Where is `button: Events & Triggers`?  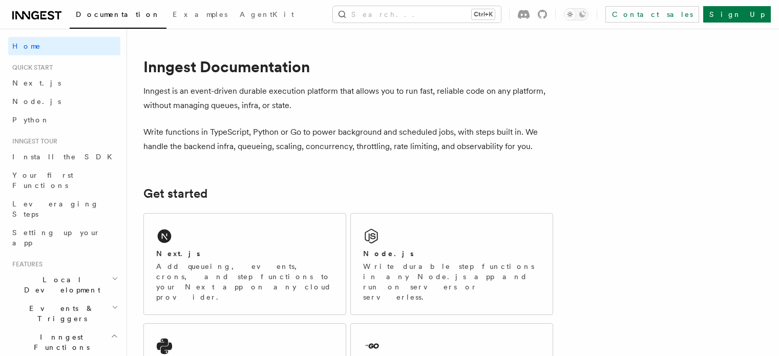
button: Events & Triggers is located at coordinates (64, 313).